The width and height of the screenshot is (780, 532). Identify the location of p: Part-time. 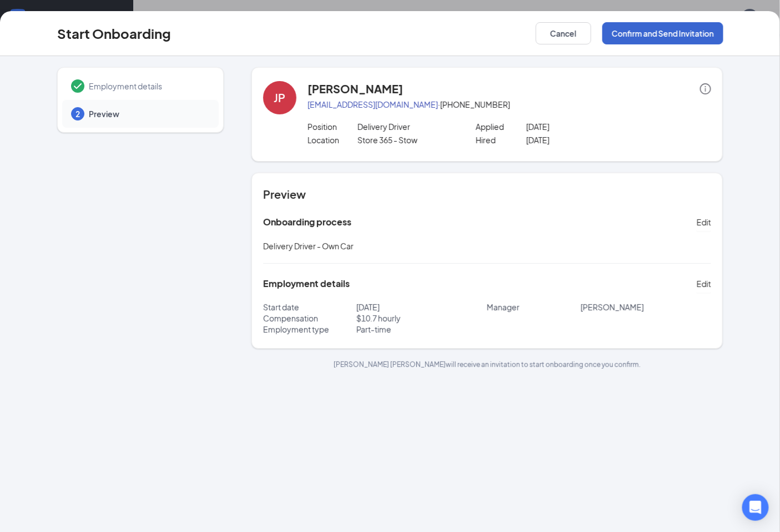
(422, 329).